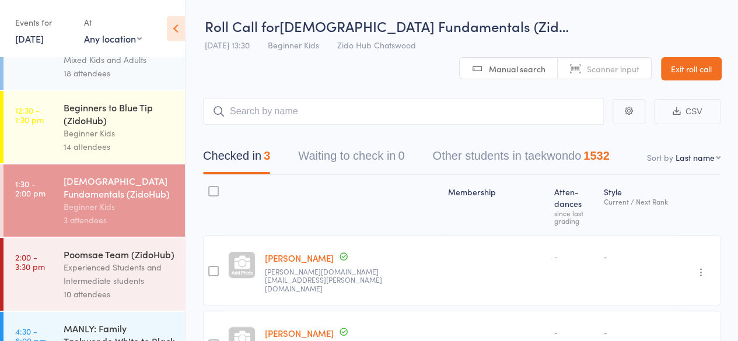  Describe the element at coordinates (517, 69) in the screenshot. I see `span: Manual search` at that location.